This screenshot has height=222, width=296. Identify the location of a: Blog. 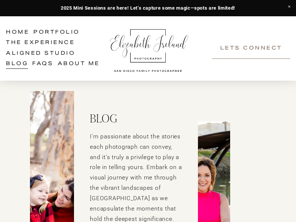
(17, 64).